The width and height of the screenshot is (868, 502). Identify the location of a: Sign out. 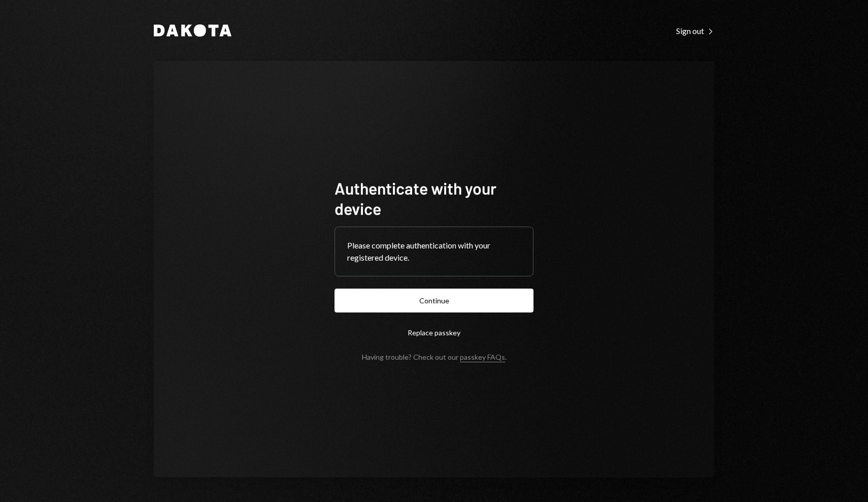
(695, 30).